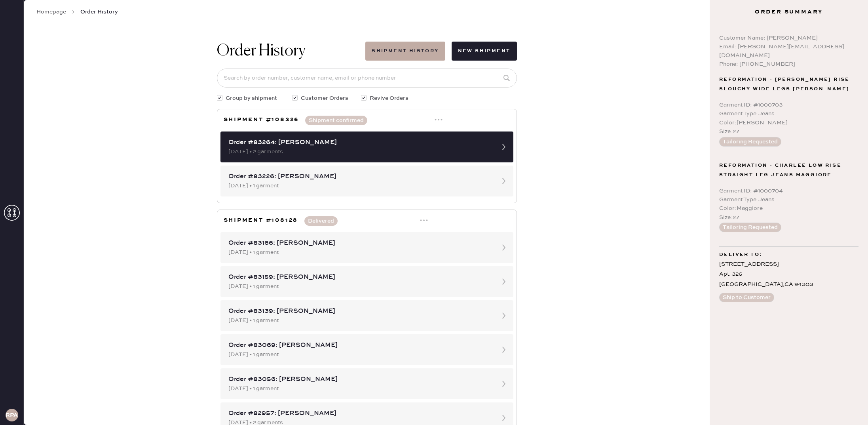 The width and height of the screenshot is (868, 425). I want to click on span: Group by shipment, so click(252, 98).